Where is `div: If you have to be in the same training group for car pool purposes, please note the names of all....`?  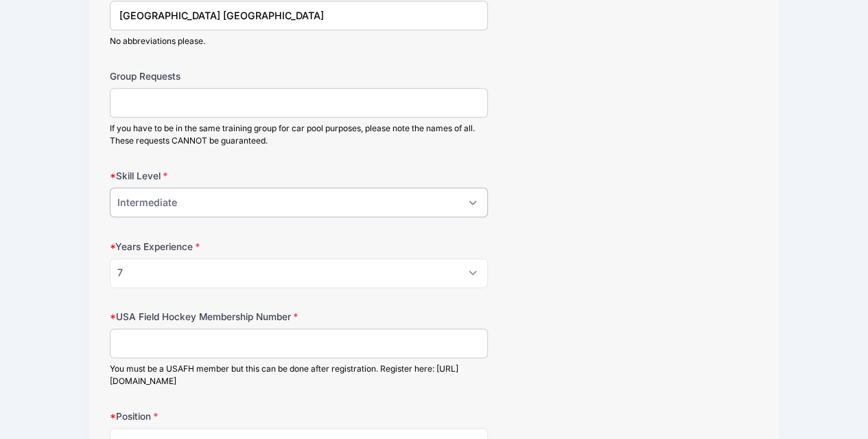 div: If you have to be in the same training group for car pool purposes, please note the names of all.... is located at coordinates (299, 134).